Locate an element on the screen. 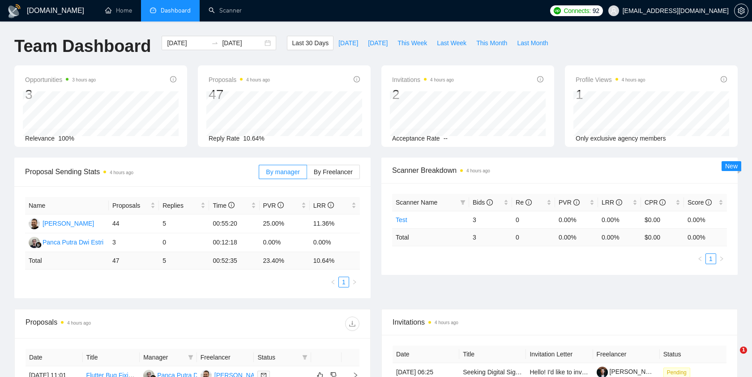 Image resolution: width=752 pixels, height=377 pixels. button: Last Week is located at coordinates (451, 43).